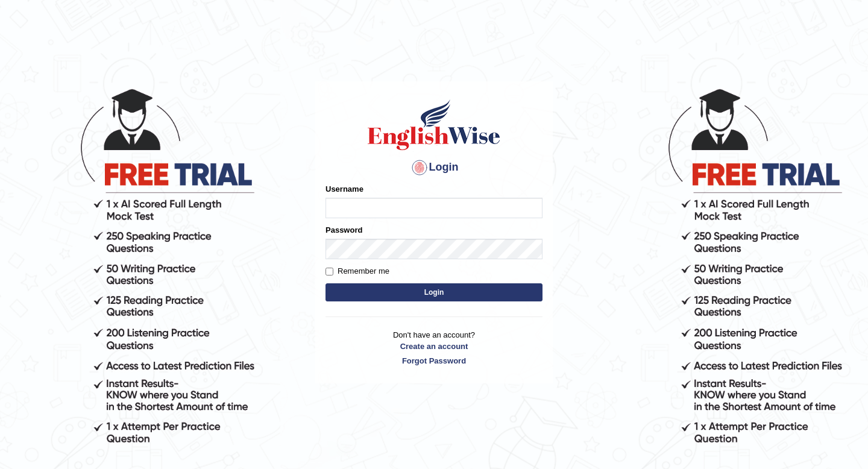  I want to click on label: Password, so click(344, 229).